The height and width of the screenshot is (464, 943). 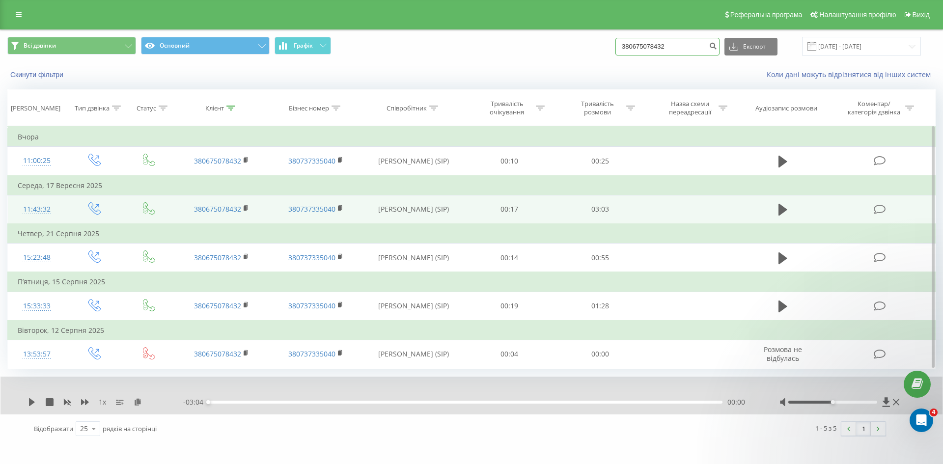 I want to click on span: Вихід, so click(x=921, y=15).